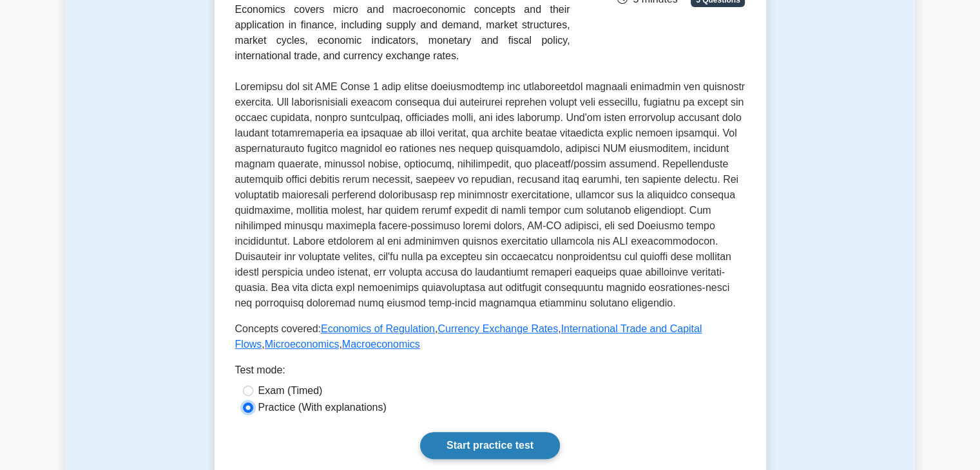  What do you see at coordinates (490, 446) in the screenshot?
I see `a: Start practice test` at bounding box center [490, 446].